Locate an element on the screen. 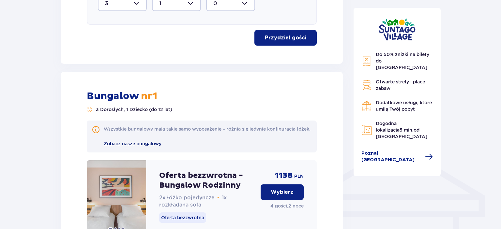 This screenshot has height=229, width=501. p: Wybierz is located at coordinates (282, 193).